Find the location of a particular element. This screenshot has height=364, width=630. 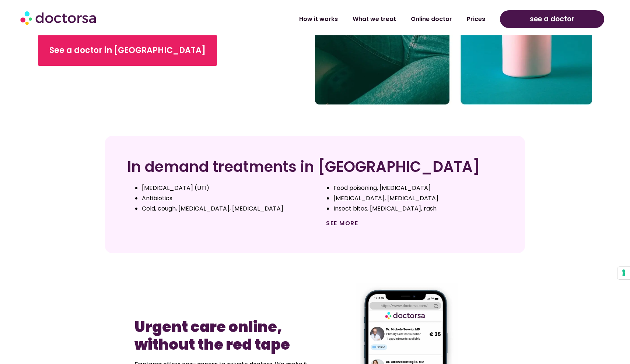

b: Urgent care online, without the red tape is located at coordinates (212, 336).